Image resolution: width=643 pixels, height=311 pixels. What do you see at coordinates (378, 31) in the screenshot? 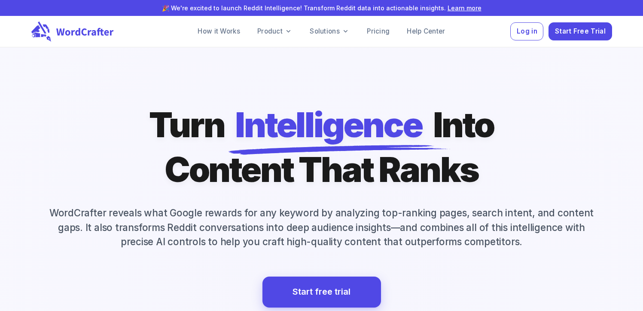
I see `a: Pricing` at bounding box center [378, 31].